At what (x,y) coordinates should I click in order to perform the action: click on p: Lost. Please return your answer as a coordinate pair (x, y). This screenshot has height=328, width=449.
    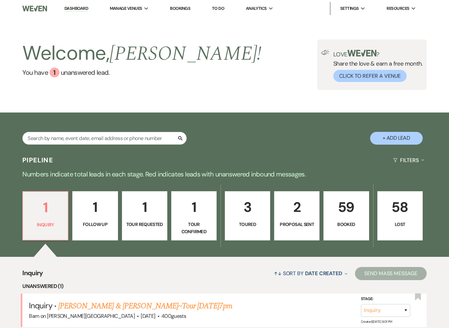
    Looking at the image, I should click on (400, 225).